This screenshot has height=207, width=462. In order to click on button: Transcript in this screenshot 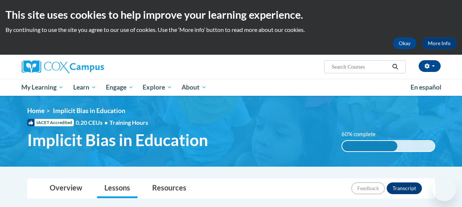, I will do `click(404, 188)`.